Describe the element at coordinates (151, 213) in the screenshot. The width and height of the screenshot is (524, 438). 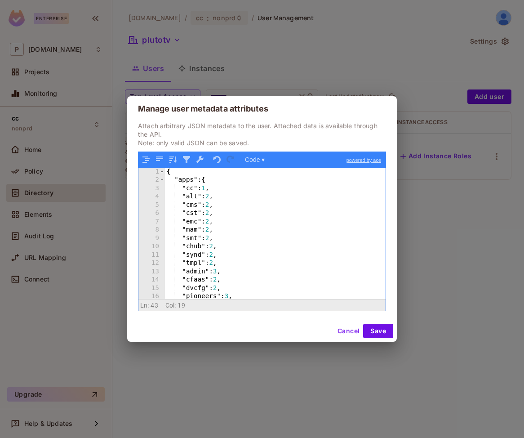
I see `div: 6` at that location.